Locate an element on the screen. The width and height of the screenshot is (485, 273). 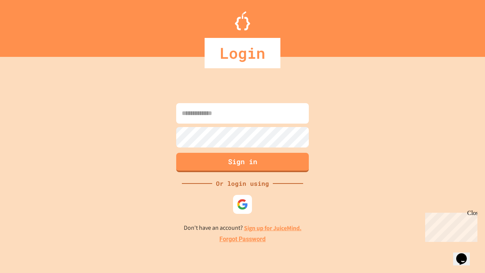
a: Sign up for JuiceMind. is located at coordinates (273, 228).